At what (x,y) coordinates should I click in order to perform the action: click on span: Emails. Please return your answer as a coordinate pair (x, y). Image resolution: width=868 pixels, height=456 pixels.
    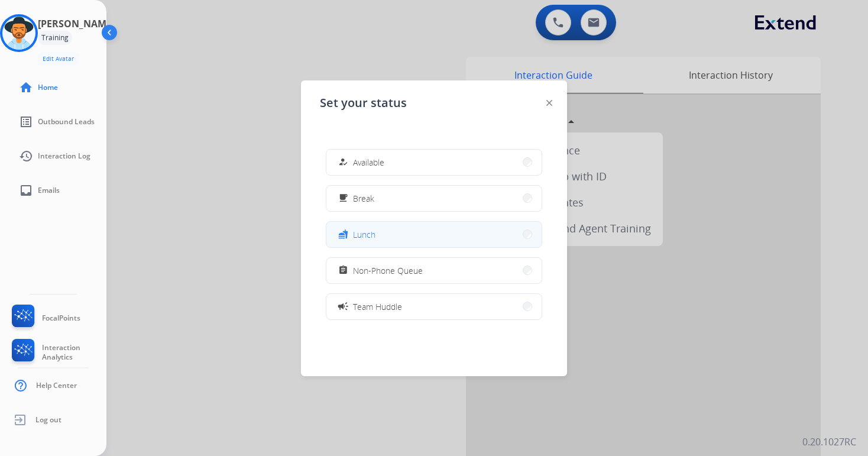
    Looking at the image, I should click on (48, 190).